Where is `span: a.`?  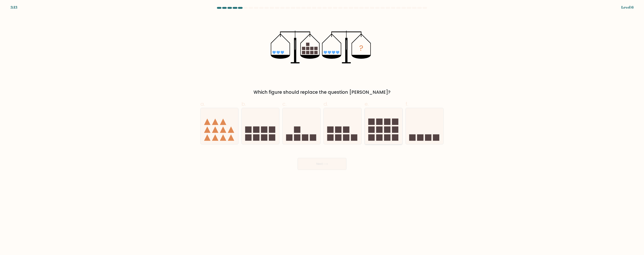 span: a. is located at coordinates (203, 104).